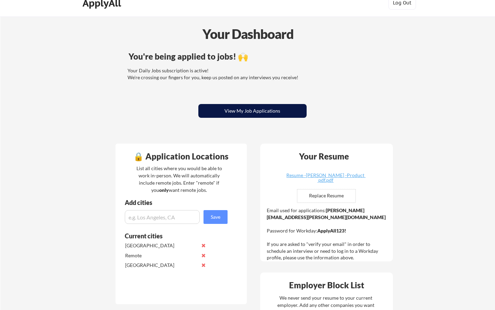 This screenshot has width=495, height=310. Describe the element at coordinates (164, 190) in the screenshot. I see `strong: only` at that location.